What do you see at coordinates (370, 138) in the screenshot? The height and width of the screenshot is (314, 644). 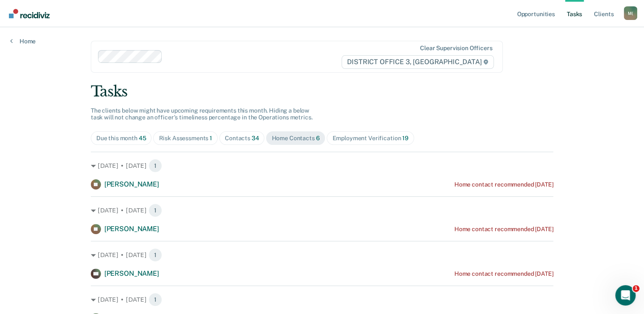 I see `div: Employment Verification` at bounding box center [370, 138].